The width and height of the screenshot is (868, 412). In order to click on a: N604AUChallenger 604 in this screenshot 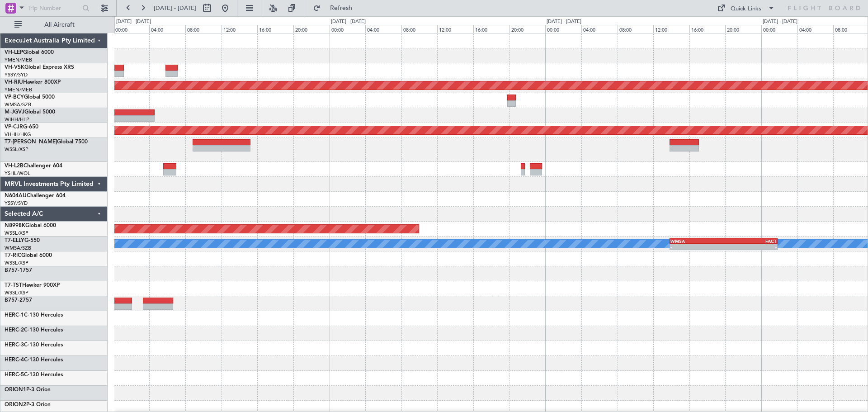, I will do `click(35, 195)`.